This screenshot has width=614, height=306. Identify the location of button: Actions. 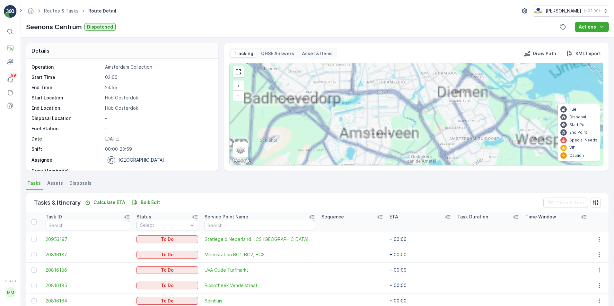
(592, 27).